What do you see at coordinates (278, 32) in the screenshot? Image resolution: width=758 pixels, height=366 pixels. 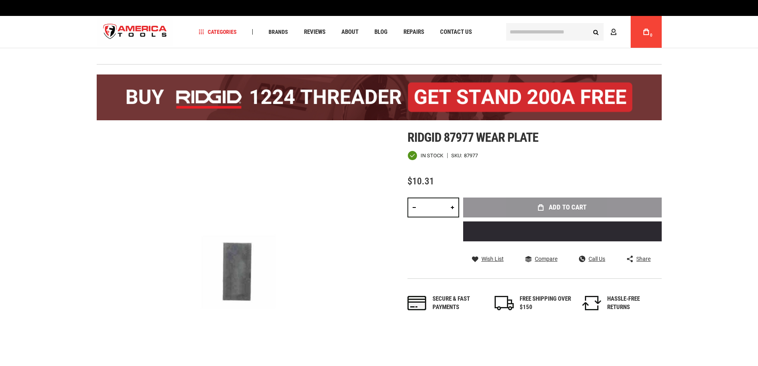 I see `a: Brands` at bounding box center [278, 32].